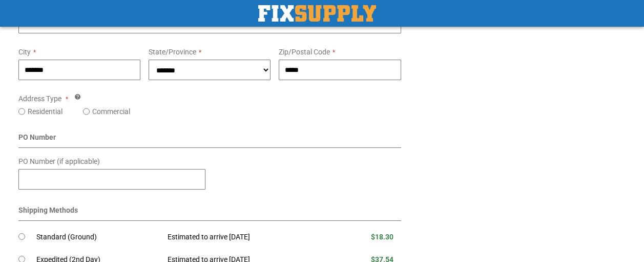  I want to click on label: Commercial, so click(111, 111).